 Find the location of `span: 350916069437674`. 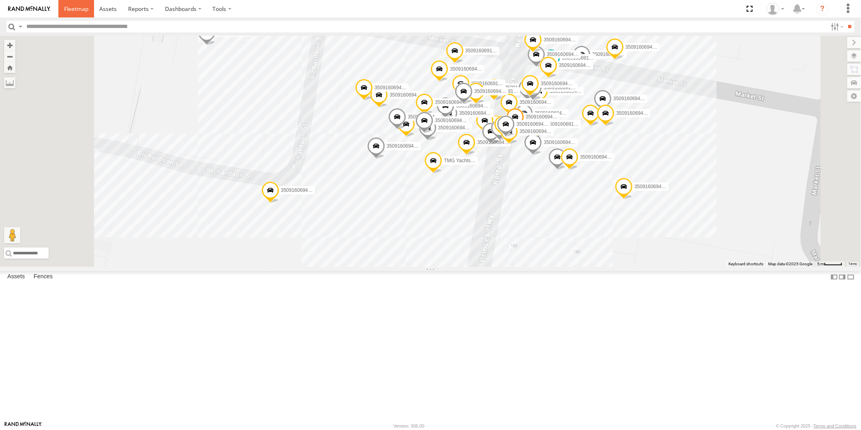

span: 350916069437674 is located at coordinates (567, 54).